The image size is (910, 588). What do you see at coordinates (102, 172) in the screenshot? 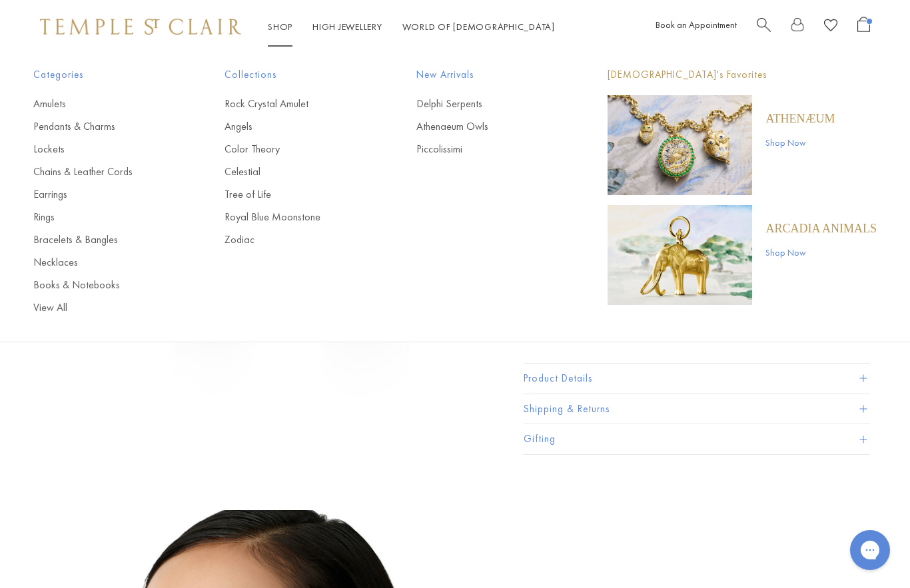
I see `a: Chains & Leather Cords` at bounding box center [102, 172].